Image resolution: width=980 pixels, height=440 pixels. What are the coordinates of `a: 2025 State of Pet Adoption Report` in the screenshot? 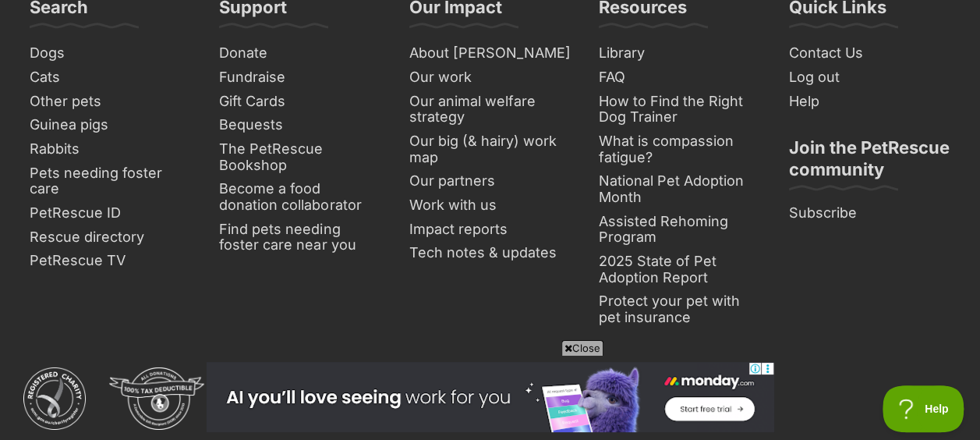 It's located at (679, 270).